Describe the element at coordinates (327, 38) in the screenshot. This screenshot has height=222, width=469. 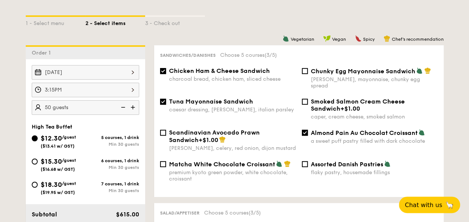
I see `img: icon-vegan.f8ff3823.svg` at that location.